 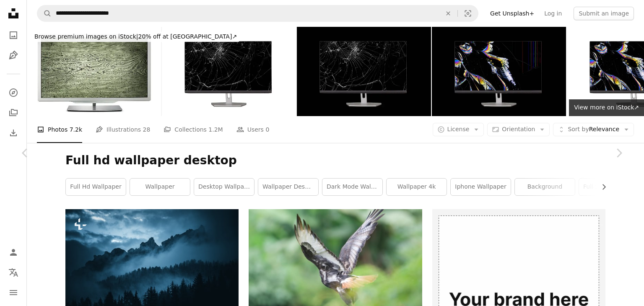 I want to click on a: background, so click(x=545, y=187).